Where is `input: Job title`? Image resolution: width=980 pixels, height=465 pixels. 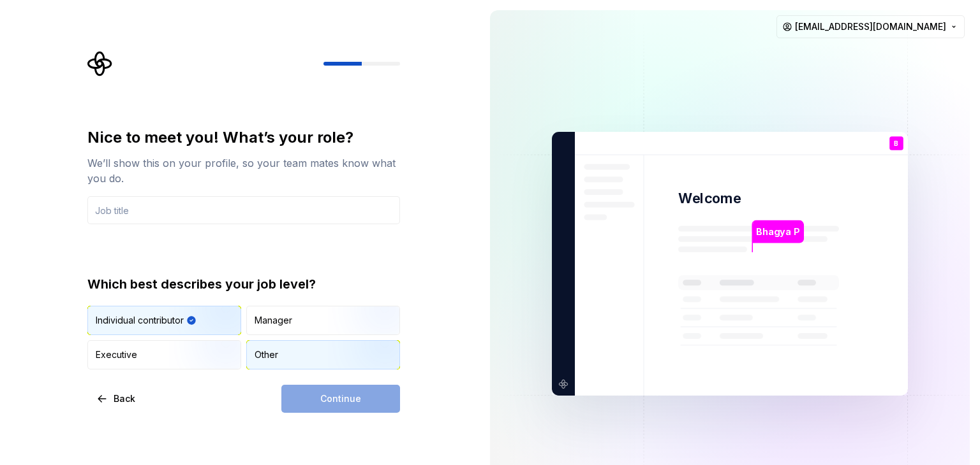
input: Job title is located at coordinates (244, 211).